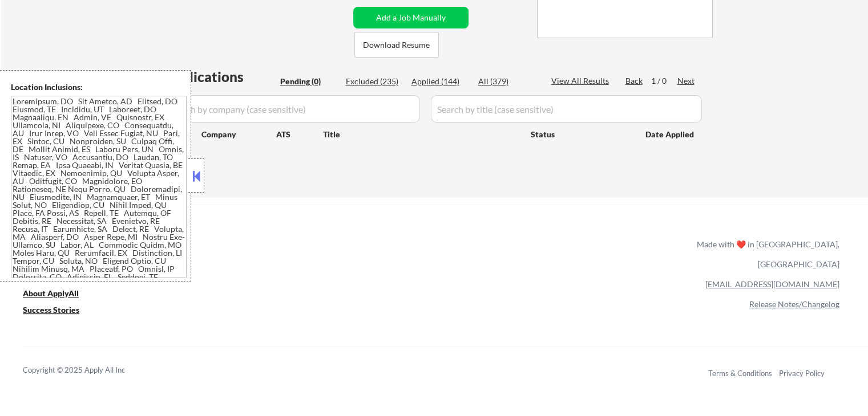 The image size is (868, 416). Describe the element at coordinates (240, 256) in the screenshot. I see `a: Refer & earn free applications 👯‍♀️` at that location.